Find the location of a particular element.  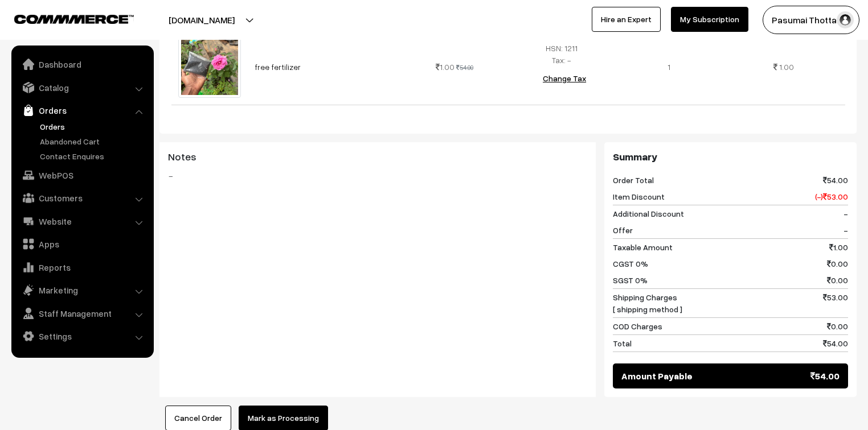

a: My Subscription is located at coordinates (710, 19).